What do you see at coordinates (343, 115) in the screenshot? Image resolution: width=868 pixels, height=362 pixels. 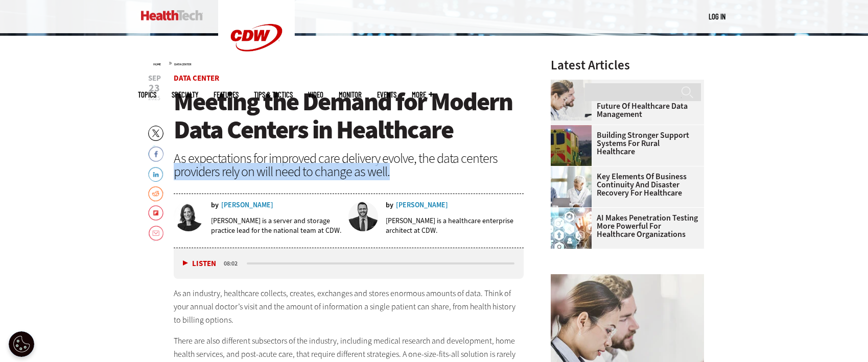 I see `span: Meeting the Demand for Modern Data Centers in Healthcare` at bounding box center [343, 115].